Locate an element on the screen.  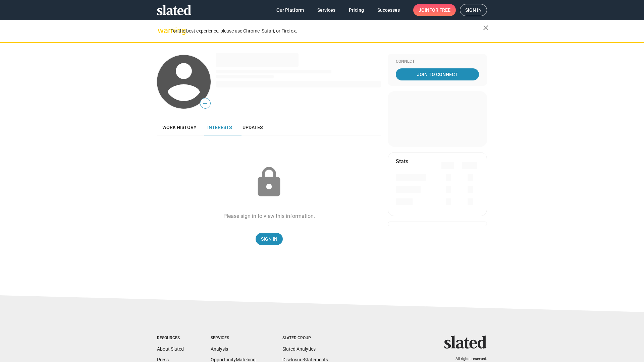
span: Successes is located at coordinates (389, 10).